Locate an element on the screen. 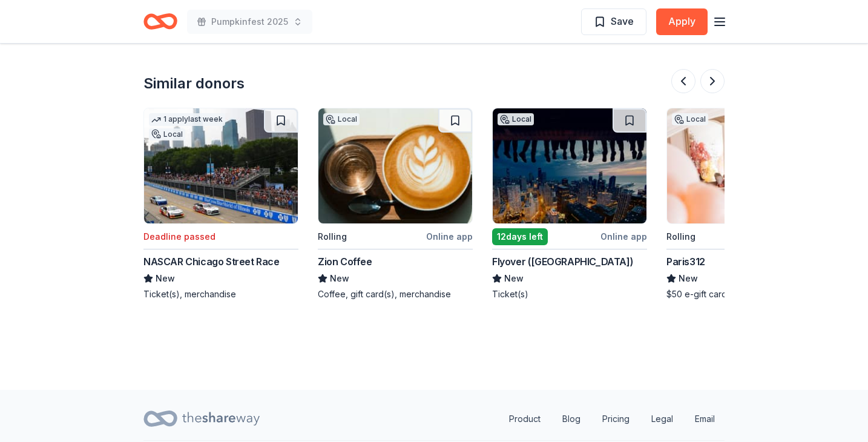 This screenshot has width=868, height=442. div: Coffee, gift card(s), merchandise is located at coordinates (396, 294).